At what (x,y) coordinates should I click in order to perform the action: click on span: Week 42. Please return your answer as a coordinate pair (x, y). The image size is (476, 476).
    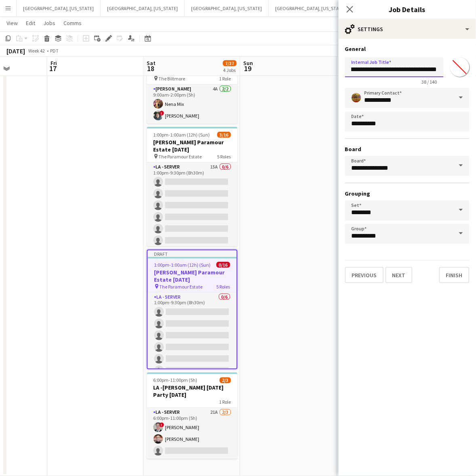
    Looking at the image, I should click on (37, 50).